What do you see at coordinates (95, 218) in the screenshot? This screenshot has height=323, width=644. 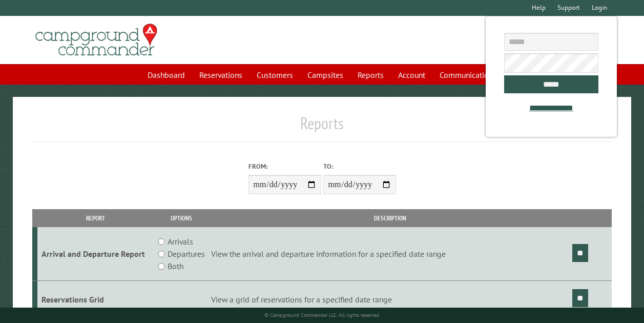 I see `th: Report` at bounding box center [95, 218].